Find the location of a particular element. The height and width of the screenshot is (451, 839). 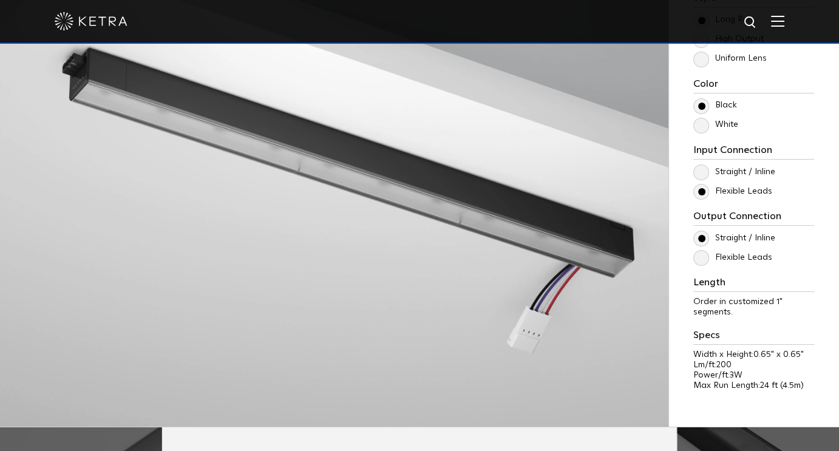

label: Uniform Lens is located at coordinates (730, 58).